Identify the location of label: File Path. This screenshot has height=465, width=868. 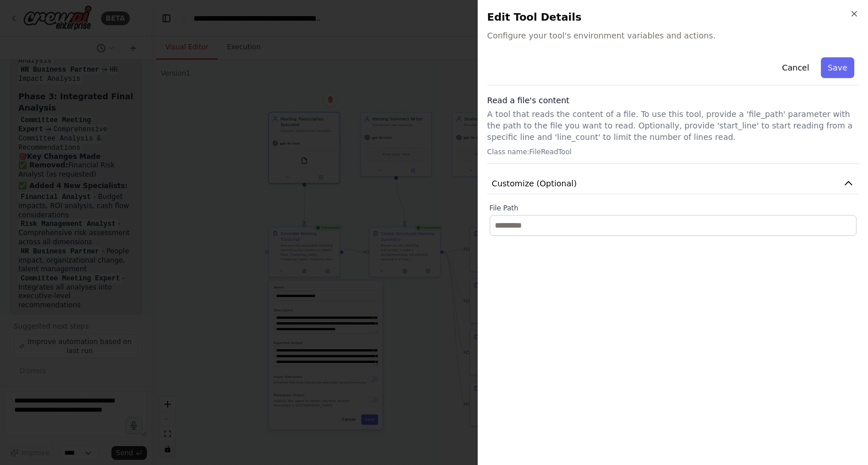
(673, 208).